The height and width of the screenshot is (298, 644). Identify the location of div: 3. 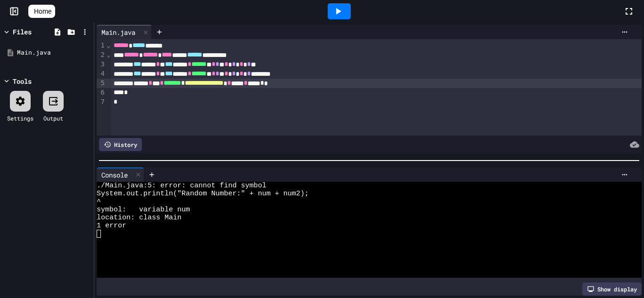
(101, 64).